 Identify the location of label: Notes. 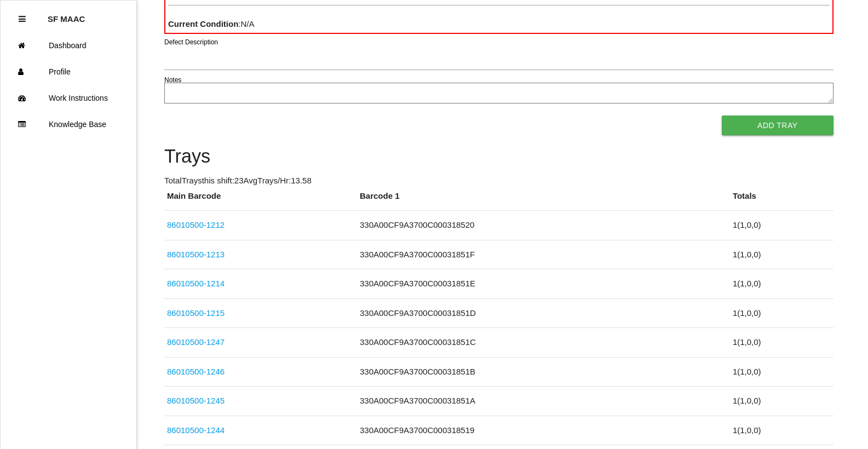
(172, 80).